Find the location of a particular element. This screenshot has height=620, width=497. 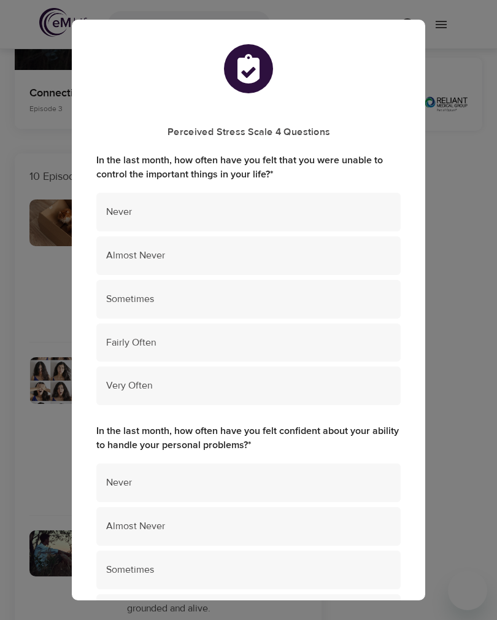

h5: Perceived Stress Scale 4 Questions is located at coordinates (248, 132).